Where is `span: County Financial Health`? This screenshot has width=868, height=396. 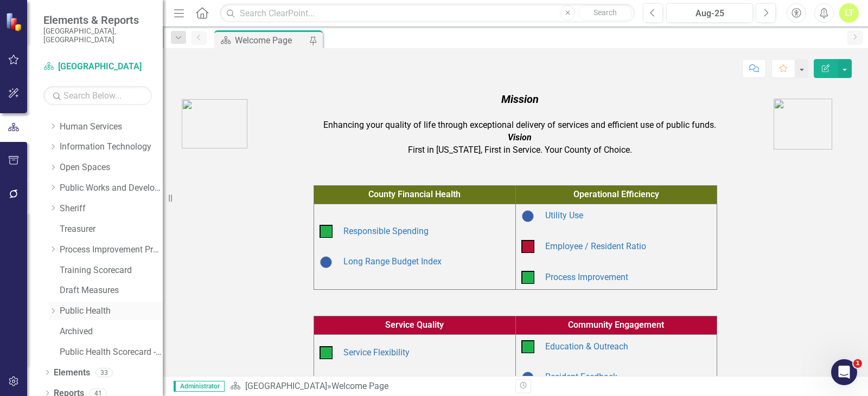
span: County Financial Health is located at coordinates (415, 194).